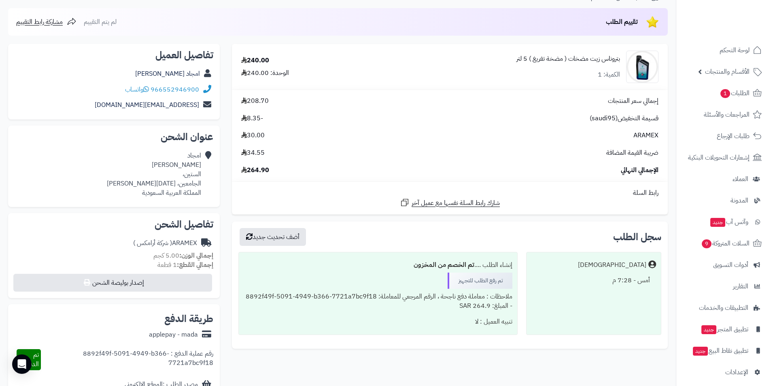  I want to click on a: المراجعات والأسئلة, so click(723, 115).